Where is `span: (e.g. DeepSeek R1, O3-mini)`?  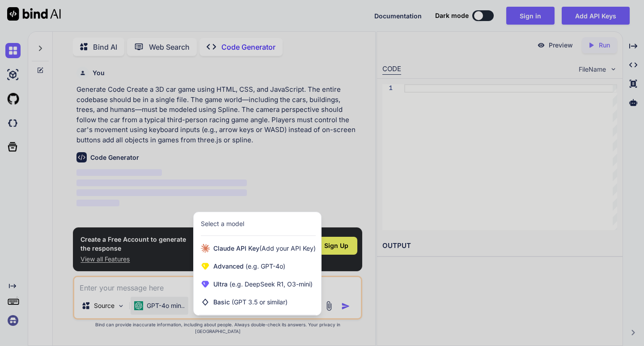
span: (e.g. DeepSeek R1, O3-mini) is located at coordinates (270, 284).